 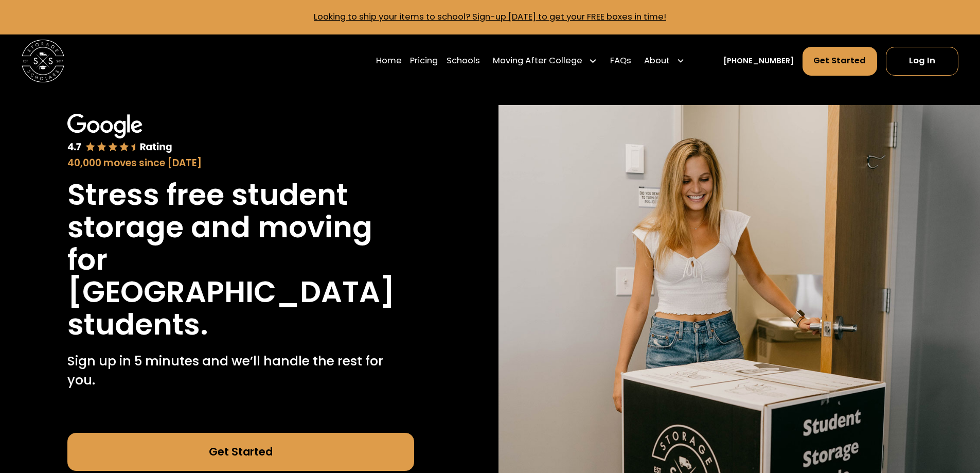 What do you see at coordinates (43, 61) in the screenshot?
I see `img: Storage Scholars main logo` at bounding box center [43, 61].